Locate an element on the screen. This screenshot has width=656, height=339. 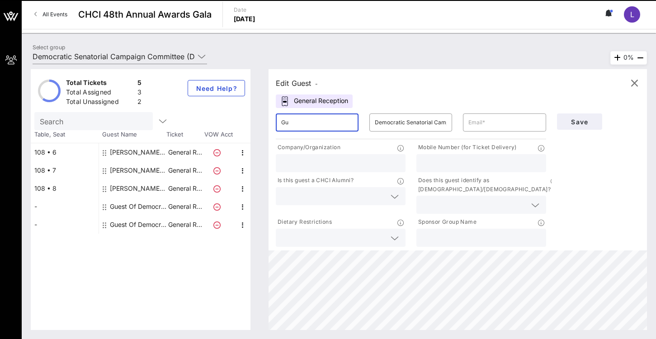
input: First Name* is located at coordinates (317, 123).